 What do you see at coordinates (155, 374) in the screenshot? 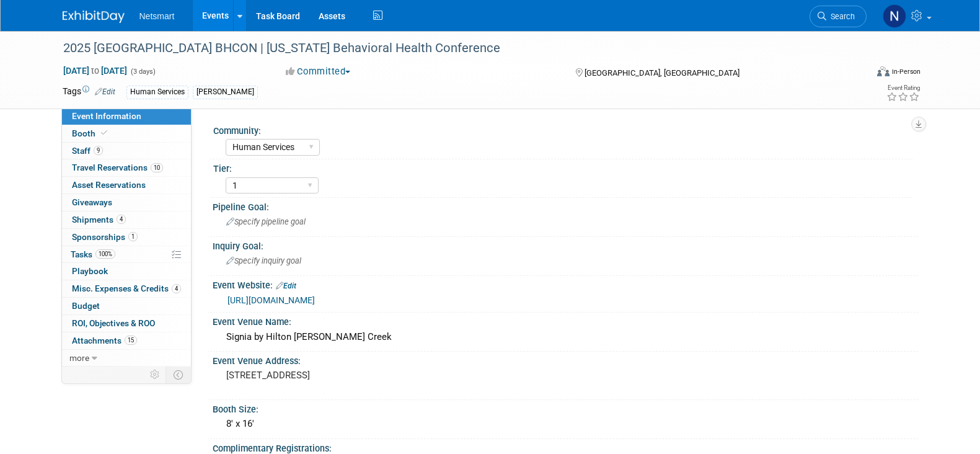
I see `td: Personalize Event Tab Strip` at bounding box center [155, 374].